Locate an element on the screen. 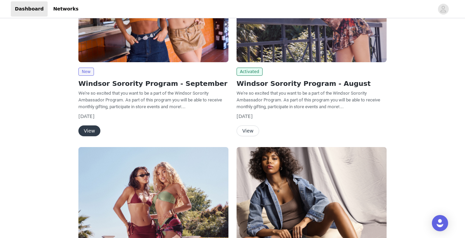  span: Activated is located at coordinates (249, 72).